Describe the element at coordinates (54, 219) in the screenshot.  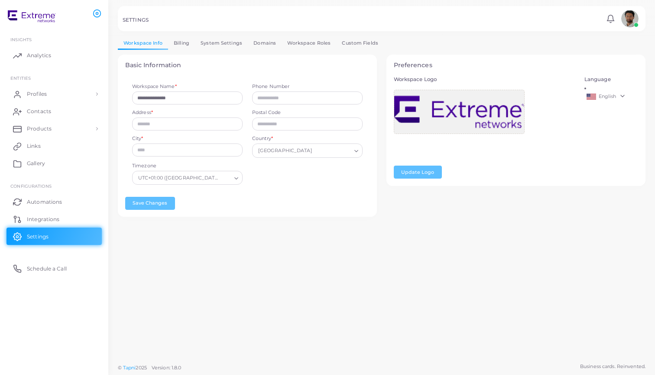
I see `a: Integrations` at that location.